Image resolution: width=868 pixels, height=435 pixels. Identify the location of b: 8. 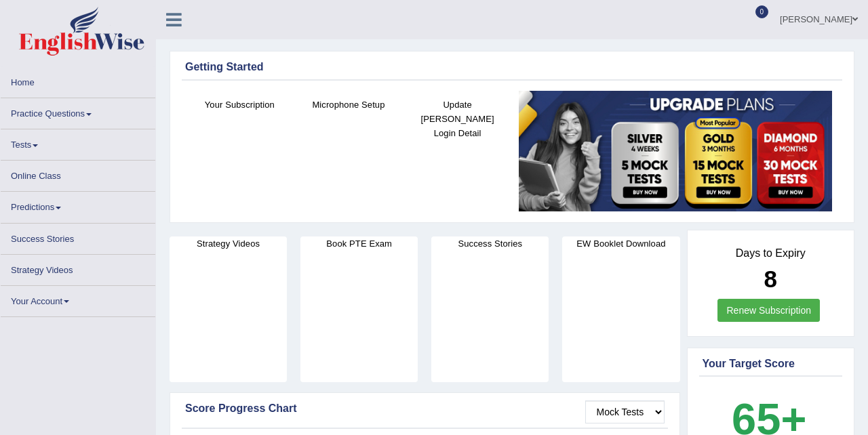
(770, 279).